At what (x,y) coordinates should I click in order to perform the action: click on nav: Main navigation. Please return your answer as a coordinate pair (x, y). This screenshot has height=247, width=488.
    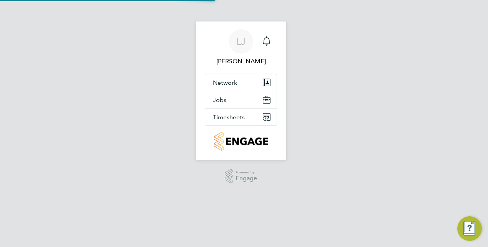
    Looking at the image, I should click on (241, 91).